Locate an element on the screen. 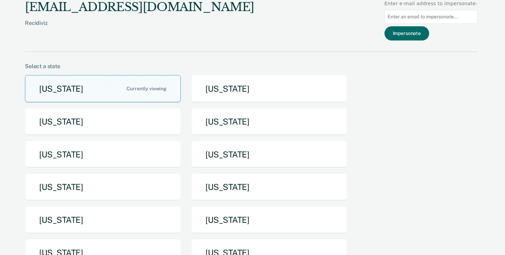 This screenshot has height=255, width=505. button: go back is located at coordinates (11, 9).